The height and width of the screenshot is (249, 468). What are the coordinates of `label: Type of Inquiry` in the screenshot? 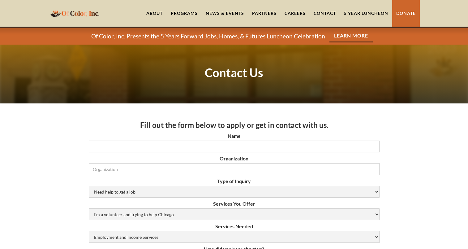 It's located at (234, 181).